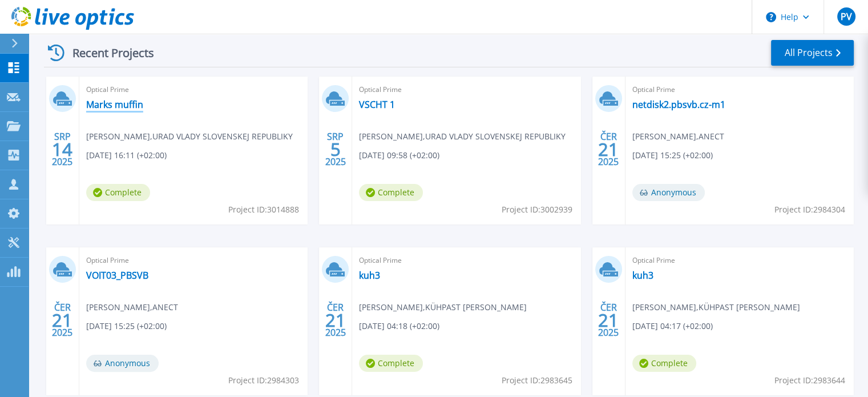 The height and width of the screenshot is (397, 868). Describe the element at coordinates (810, 380) in the screenshot. I see `span: Project ID: 2983644` at that location.